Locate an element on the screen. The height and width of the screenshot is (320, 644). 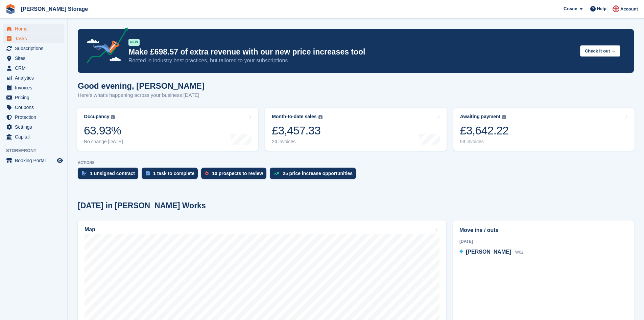
div: £3,642.22 is located at coordinates (485, 130).